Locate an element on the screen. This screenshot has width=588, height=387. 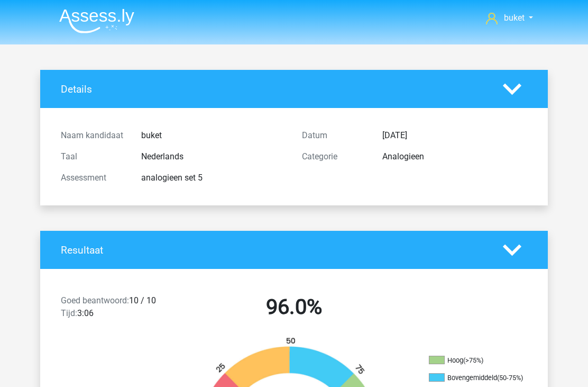
li: Hoog is located at coordinates (482, 361).